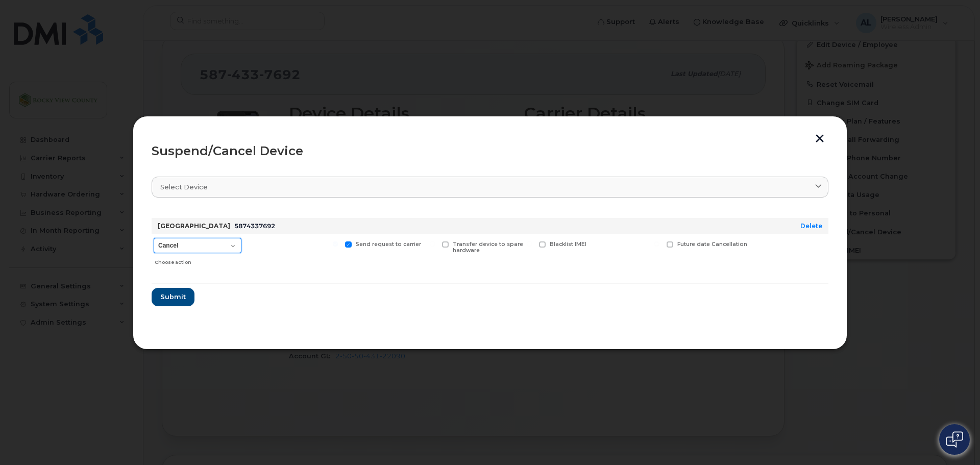  What do you see at coordinates (173, 297) in the screenshot?
I see `span: Submit` at bounding box center [173, 297].